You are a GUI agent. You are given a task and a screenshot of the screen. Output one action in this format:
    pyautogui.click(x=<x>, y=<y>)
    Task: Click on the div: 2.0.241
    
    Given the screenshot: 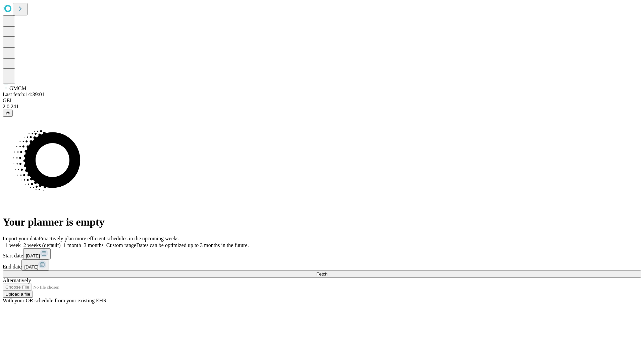 What is the action you would take?
    pyautogui.click(x=322, y=107)
    